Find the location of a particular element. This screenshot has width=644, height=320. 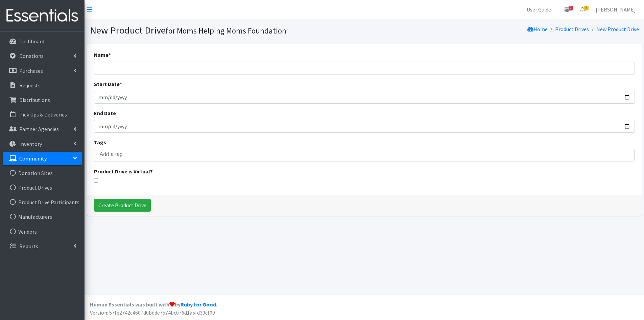

a: New Product Drive is located at coordinates (617, 29).